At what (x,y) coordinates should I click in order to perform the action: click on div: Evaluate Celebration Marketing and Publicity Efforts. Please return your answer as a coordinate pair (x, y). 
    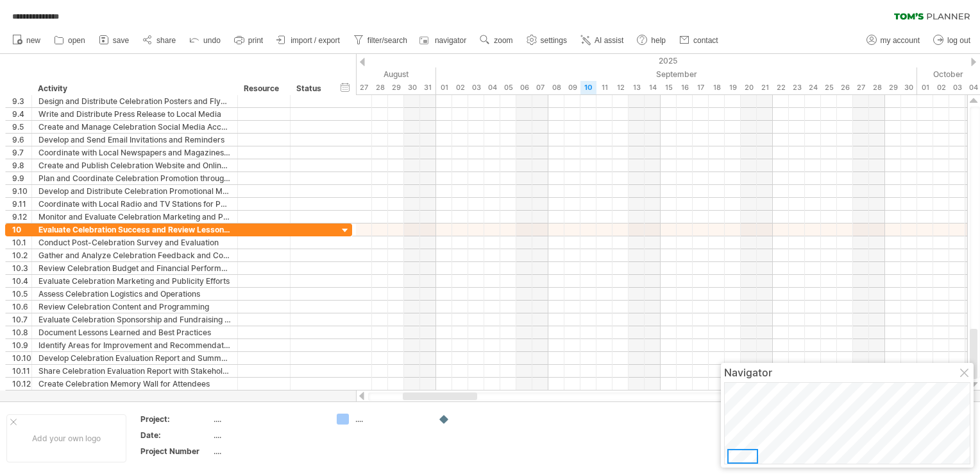
    Looking at the image, I should click on (135, 281).